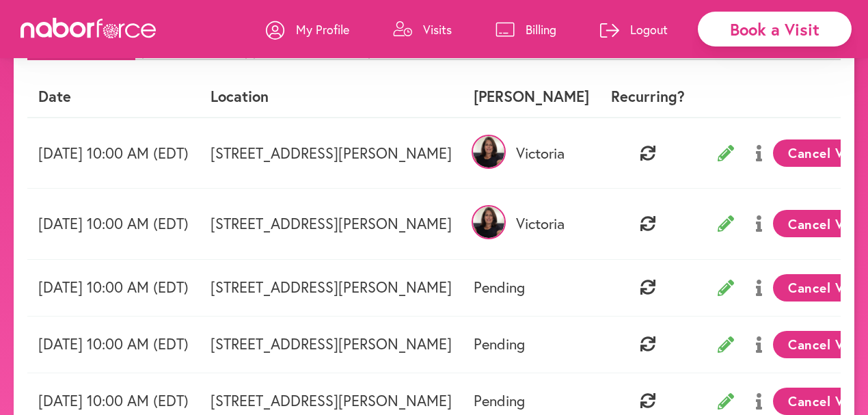  What do you see at coordinates (541, 29) in the screenshot?
I see `p: Billing` at bounding box center [541, 29].